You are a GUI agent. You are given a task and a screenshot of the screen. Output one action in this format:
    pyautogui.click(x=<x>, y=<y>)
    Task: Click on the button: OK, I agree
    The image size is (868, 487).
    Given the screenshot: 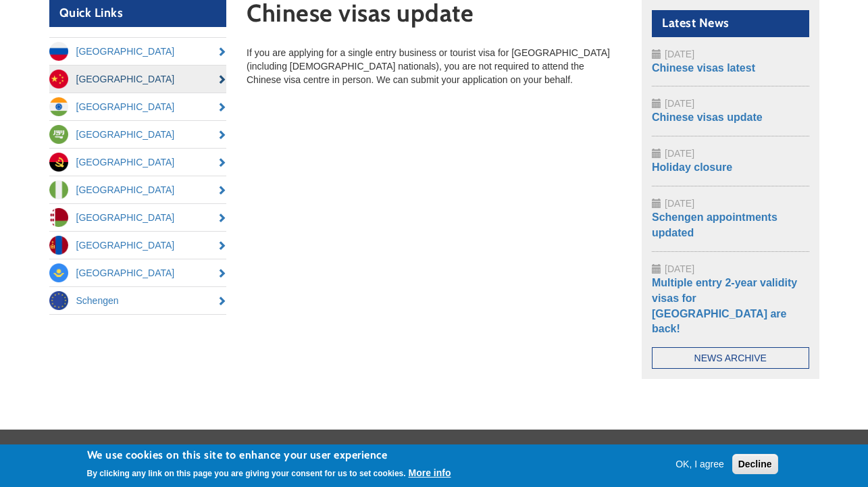 What is the action you would take?
    pyautogui.click(x=699, y=464)
    